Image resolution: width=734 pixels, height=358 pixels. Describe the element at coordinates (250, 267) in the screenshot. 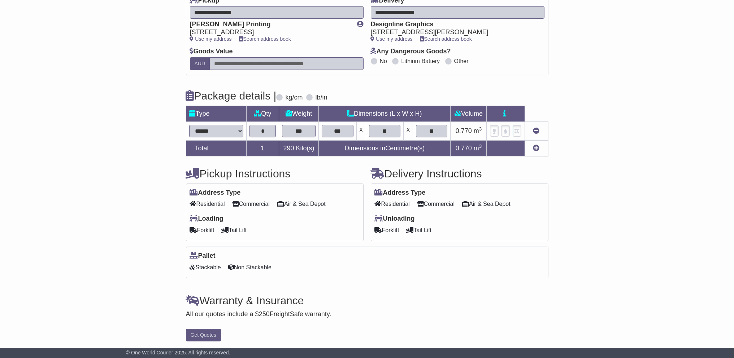

I see `span: Non Stackable` at that location.